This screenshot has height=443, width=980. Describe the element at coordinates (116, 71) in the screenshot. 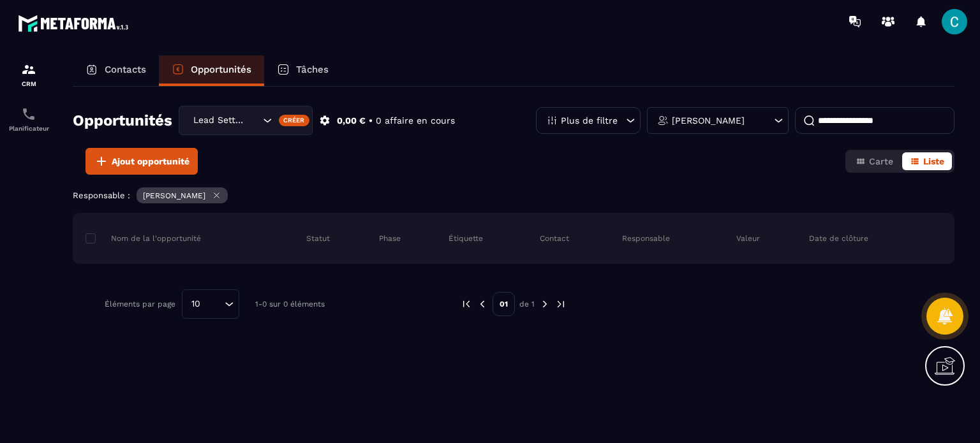

I see `a: Contacts` at that location.